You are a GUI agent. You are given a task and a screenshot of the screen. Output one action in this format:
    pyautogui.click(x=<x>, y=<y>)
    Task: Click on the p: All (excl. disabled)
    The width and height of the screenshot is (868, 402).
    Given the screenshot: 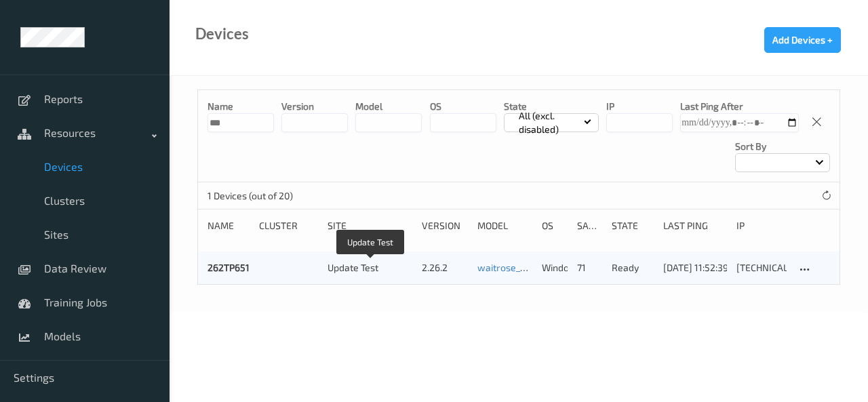 What is the action you would take?
    pyautogui.click(x=549, y=123)
    